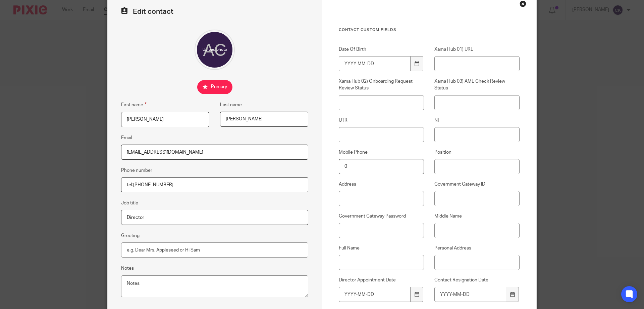 The width and height of the screenshot is (644, 309). Describe the element at coordinates (429, 30) in the screenshot. I see `h3: Contact Custom fields` at that location.